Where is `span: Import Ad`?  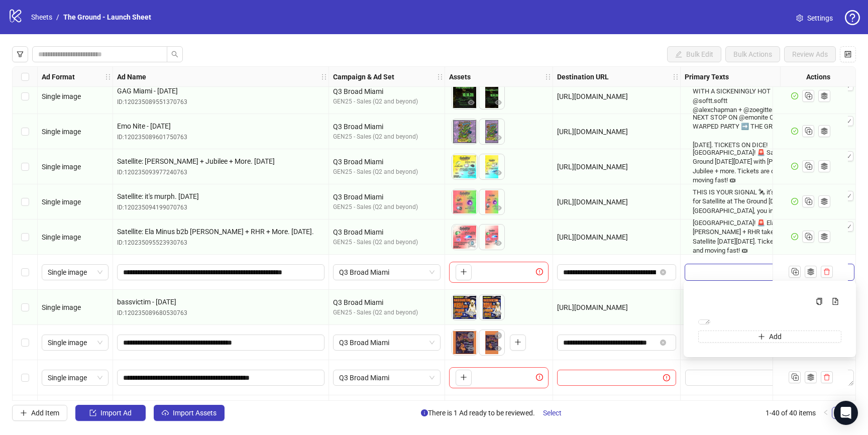
span: Import Ad is located at coordinates (116, 413).